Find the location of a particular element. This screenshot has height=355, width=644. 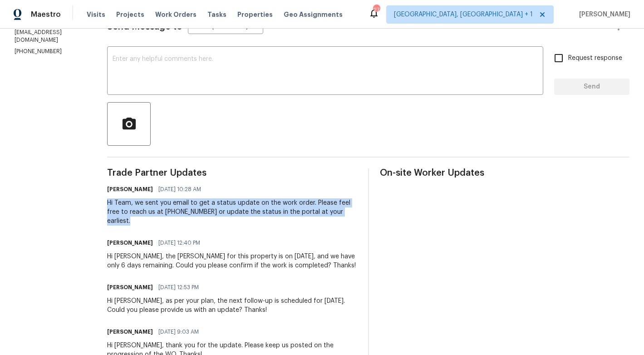

span: Geo Assignments is located at coordinates (313, 15).